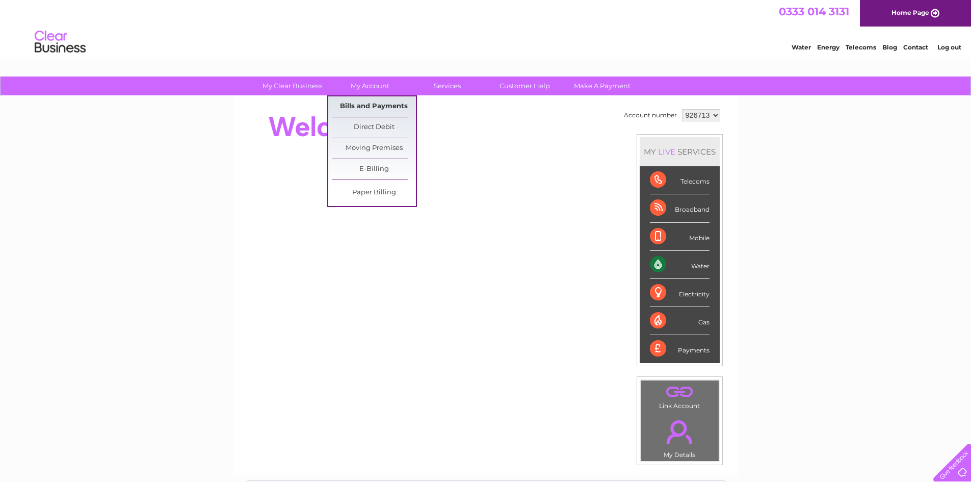 This screenshot has width=971, height=482. Describe the element at coordinates (679, 180) in the screenshot. I see `div: Telecoms` at that location.